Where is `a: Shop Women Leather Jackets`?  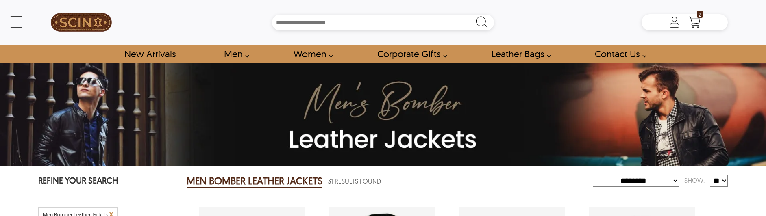 a: Shop Women Leather Jackets is located at coordinates (311, 54).